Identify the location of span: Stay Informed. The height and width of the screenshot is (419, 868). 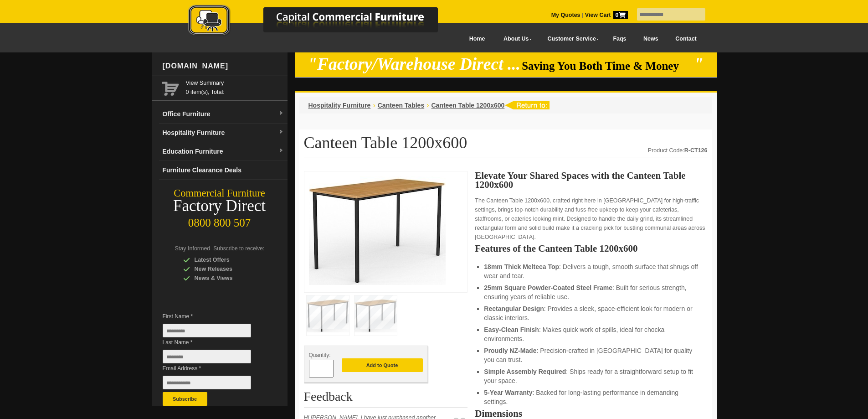
(193, 248).